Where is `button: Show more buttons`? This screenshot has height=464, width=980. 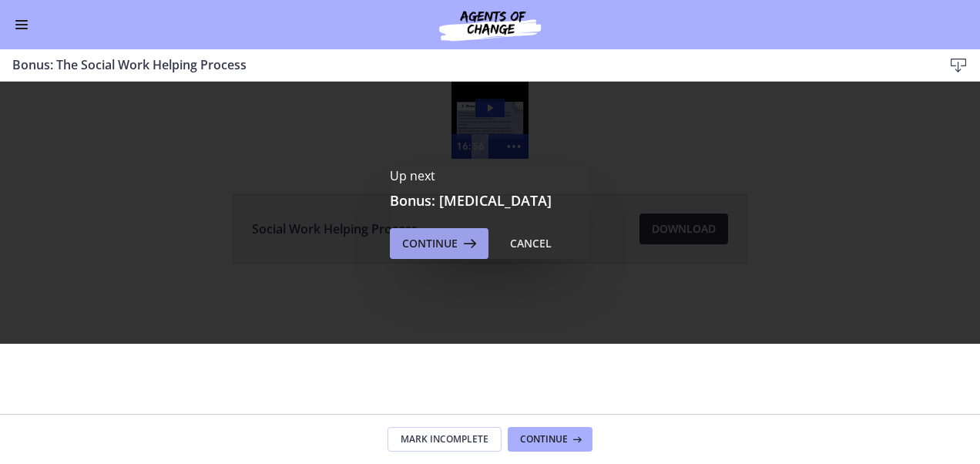
button: Show more buttons is located at coordinates (513, 65).